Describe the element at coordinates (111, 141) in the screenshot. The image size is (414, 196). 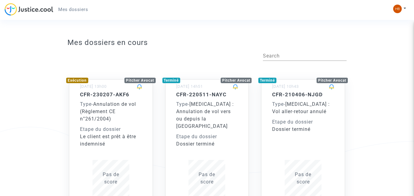
I see `div: Le client est prêt à être indemnisé` at that location.